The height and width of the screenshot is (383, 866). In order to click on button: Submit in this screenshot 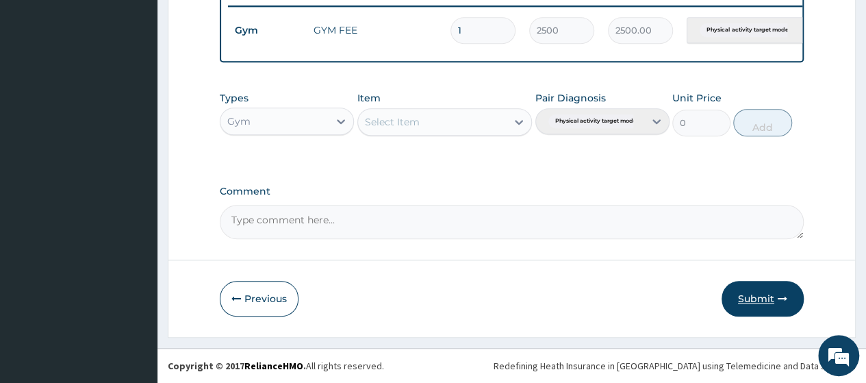, I will do `click(763, 299)`.